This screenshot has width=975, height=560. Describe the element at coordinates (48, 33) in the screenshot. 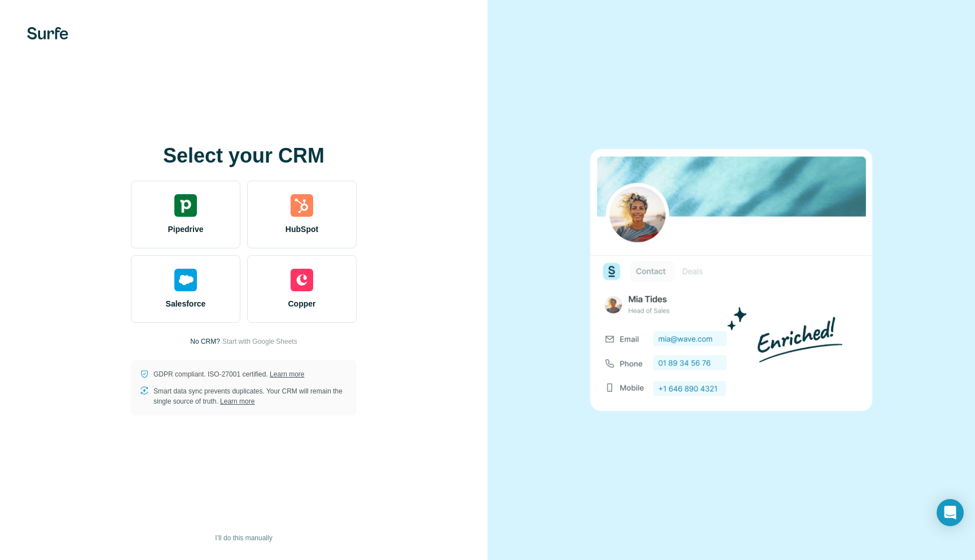

I see `img: Surfe's logo` at that location.